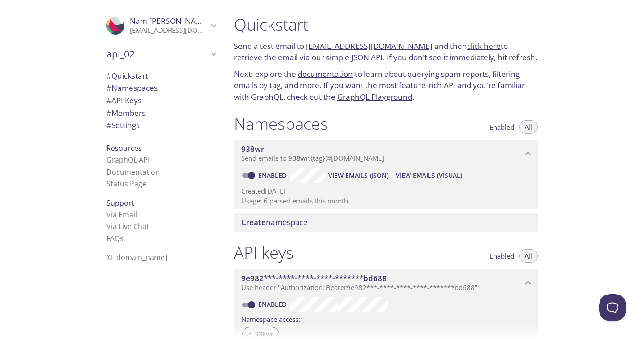 Image resolution: width=644 pixels, height=339 pixels. Describe the element at coordinates (161, 25) in the screenshot. I see `div: Nam Kevin` at that location.